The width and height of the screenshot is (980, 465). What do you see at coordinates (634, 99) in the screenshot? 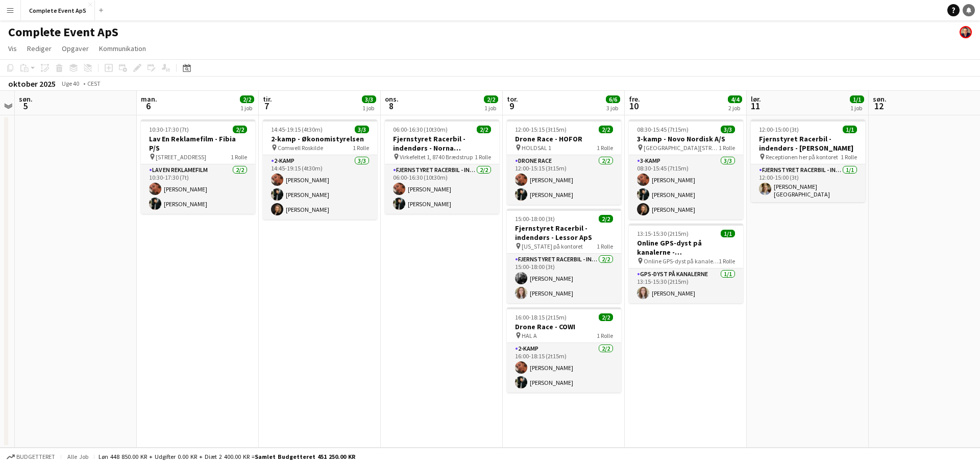
I see `span: fre.` at bounding box center [634, 99].